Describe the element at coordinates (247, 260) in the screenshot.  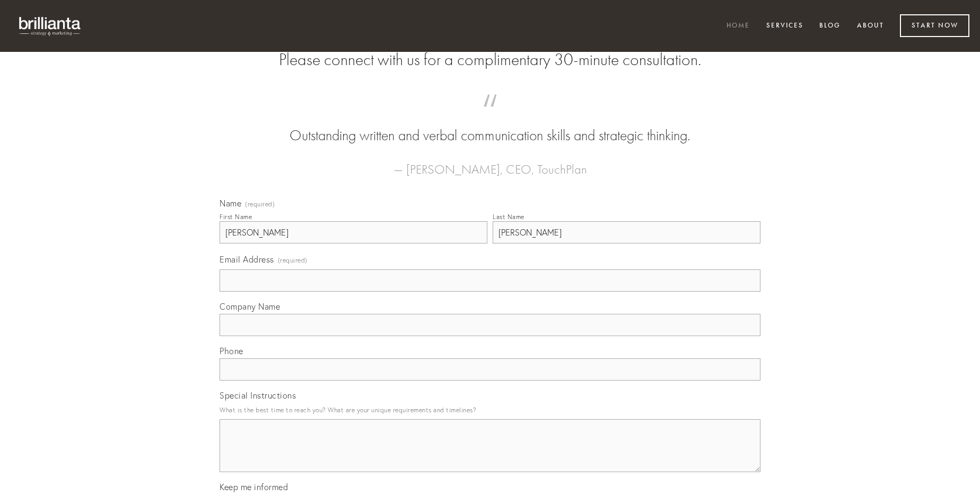
I see `span: Email Address` at that location.